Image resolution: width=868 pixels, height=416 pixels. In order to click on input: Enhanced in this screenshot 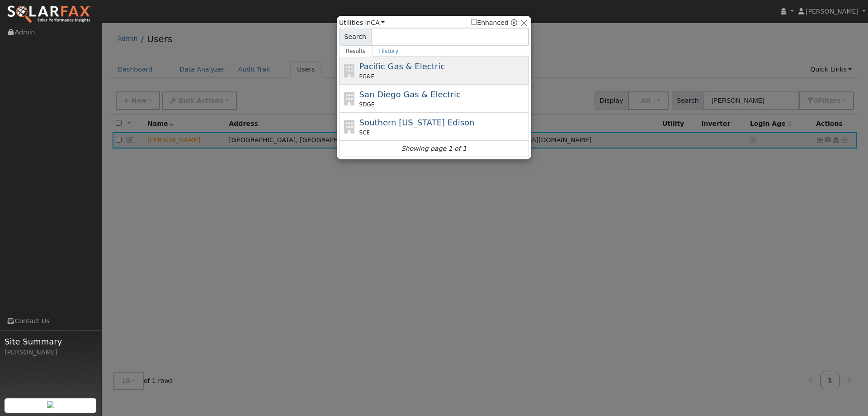, I will do `click(474, 22)`.